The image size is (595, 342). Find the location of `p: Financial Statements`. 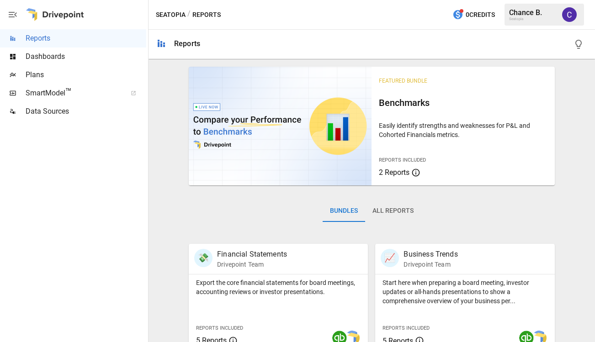

p: Financial Statements is located at coordinates (252, 254).